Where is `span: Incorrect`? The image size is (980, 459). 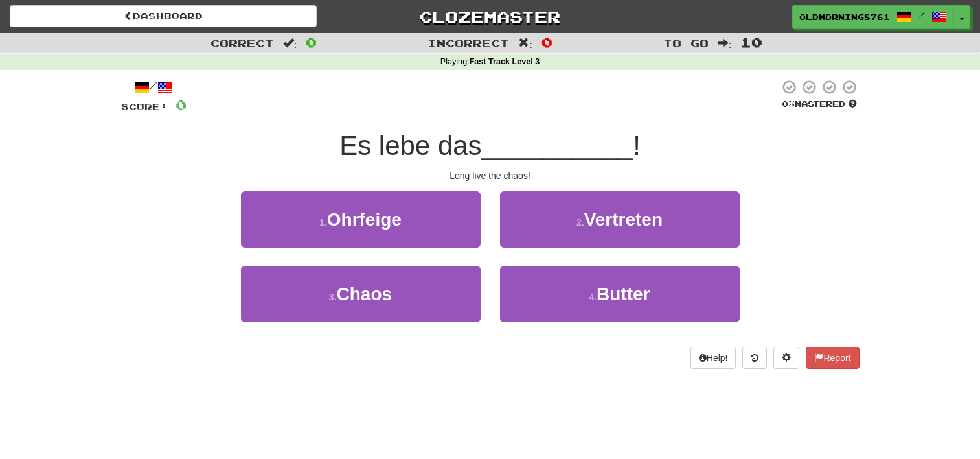 span: Incorrect is located at coordinates (468, 42).